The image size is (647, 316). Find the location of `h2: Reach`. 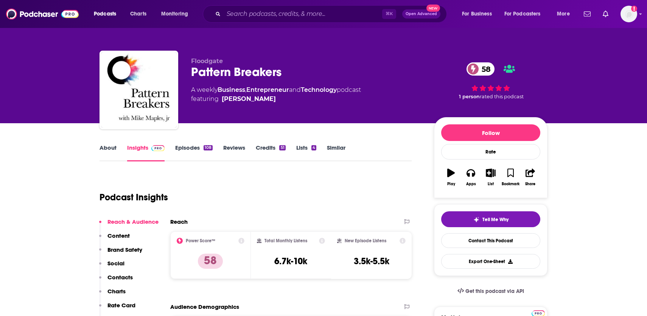

h2: Reach is located at coordinates (179, 222).